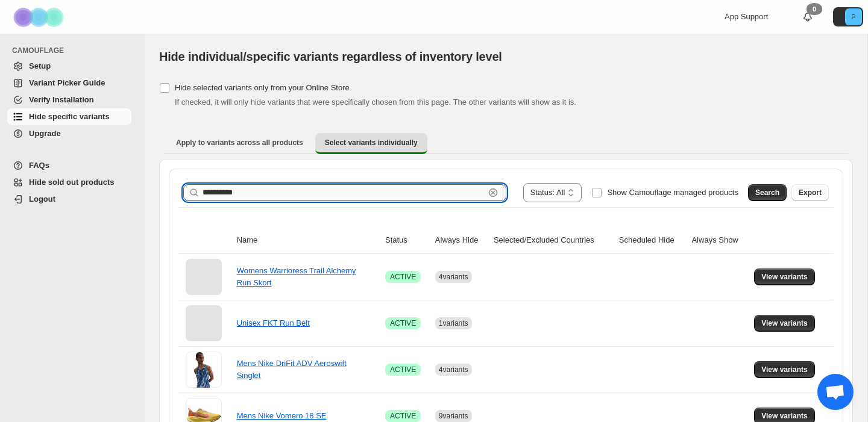 Image resolution: width=868 pixels, height=422 pixels. Describe the element at coordinates (40, 65) in the screenshot. I see `span: Setup` at that location.